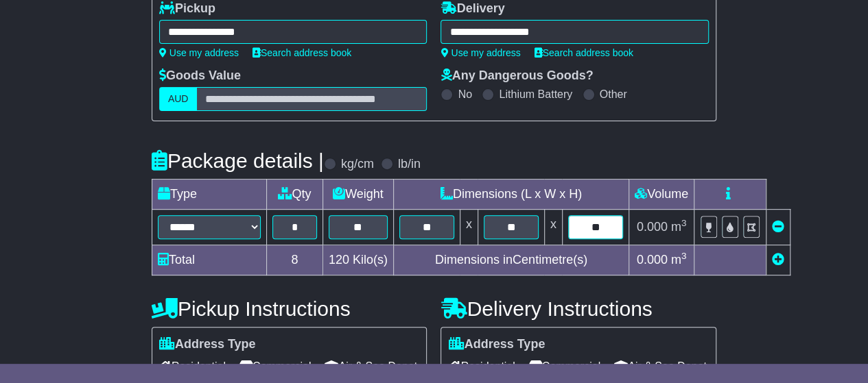 Image resolution: width=868 pixels, height=383 pixels. I want to click on label: Any Dangerous Goods?, so click(517, 76).